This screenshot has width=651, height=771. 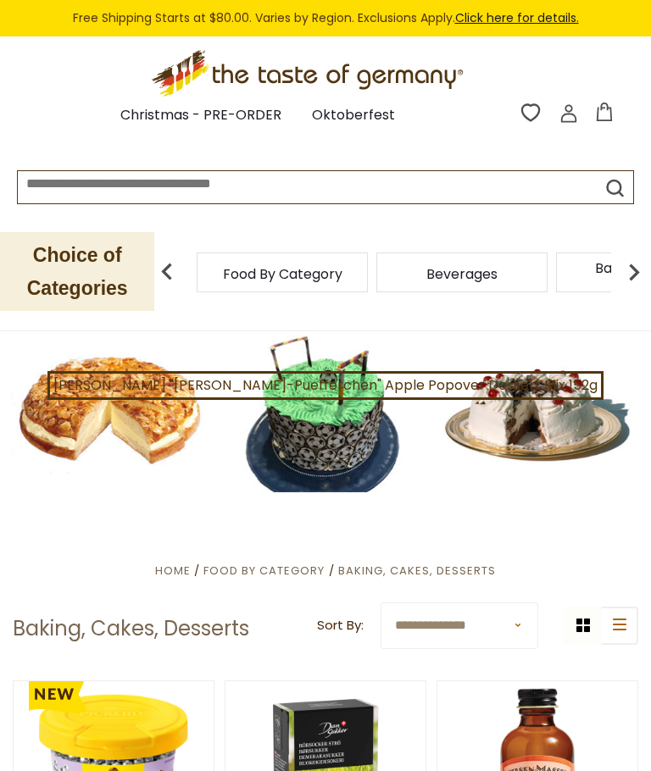 I want to click on span: Home, so click(x=173, y=570).